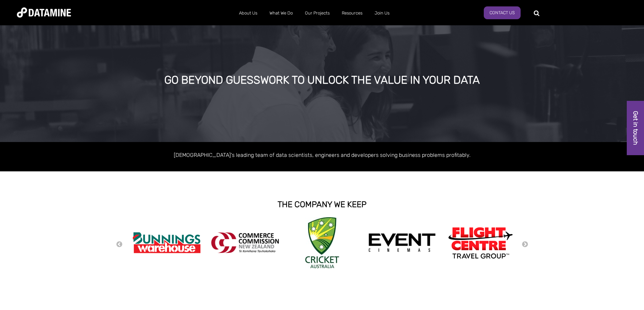 This screenshot has width=644, height=310. Describe the element at coordinates (248, 13) in the screenshot. I see `a: About Us` at that location.